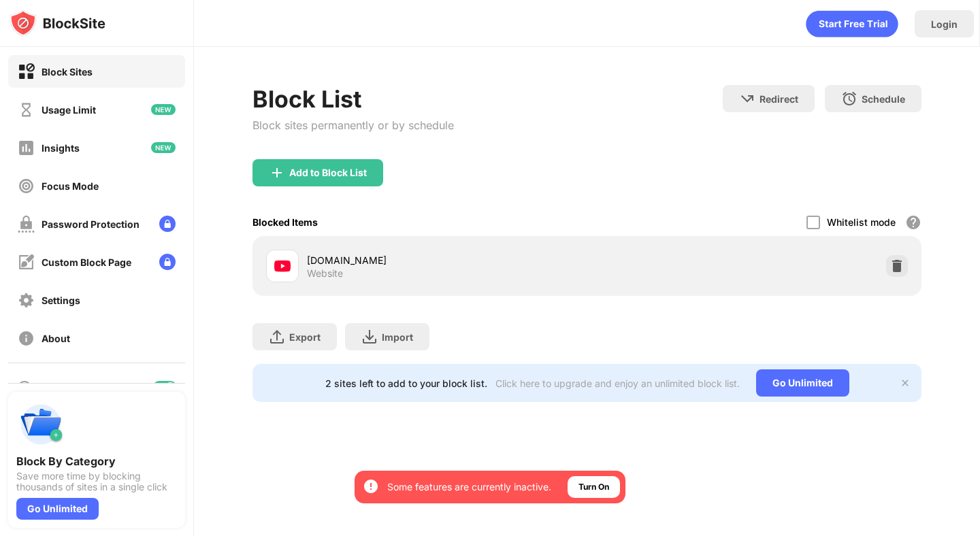 The height and width of the screenshot is (536, 980). Describe the element at coordinates (56, 338) in the screenshot. I see `div: About` at that location.